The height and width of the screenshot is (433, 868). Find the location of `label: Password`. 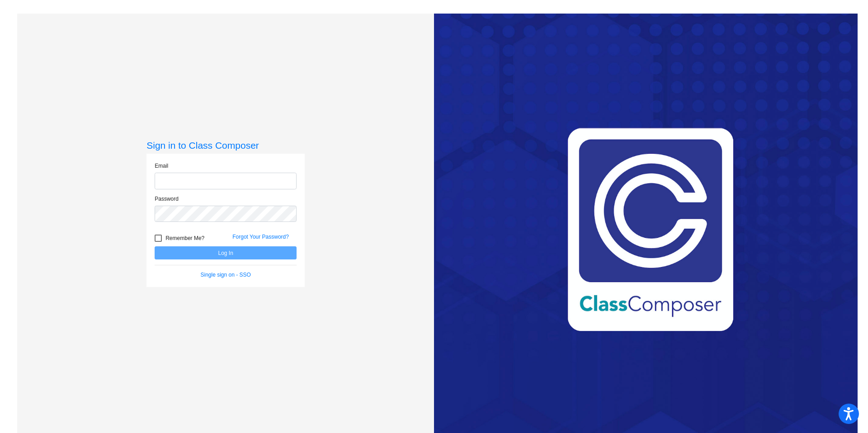

label: Password is located at coordinates (166, 199).